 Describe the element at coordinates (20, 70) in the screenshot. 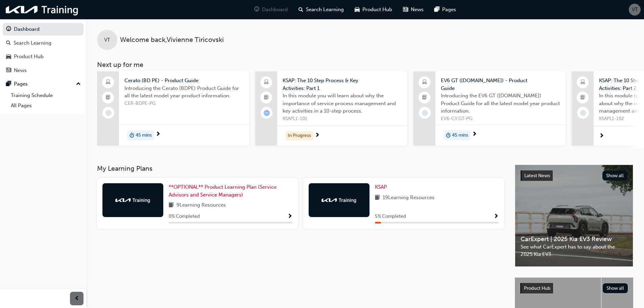

I see `div: News` at that location.